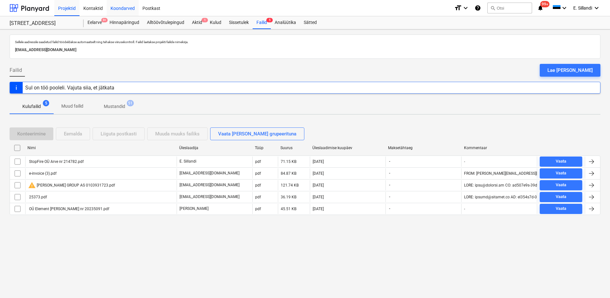 The image size is (610, 298). What do you see at coordinates (310, 23) in the screenshot?
I see `div: Sätted` at bounding box center [310, 23].